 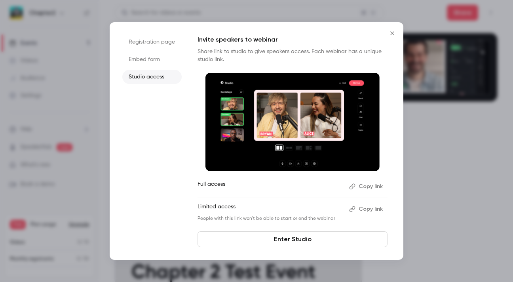 What do you see at coordinates (293, 55) in the screenshot?
I see `p: Share link to studio to give speakers access. Each webinar has a unique studio link.` at bounding box center [293, 55].